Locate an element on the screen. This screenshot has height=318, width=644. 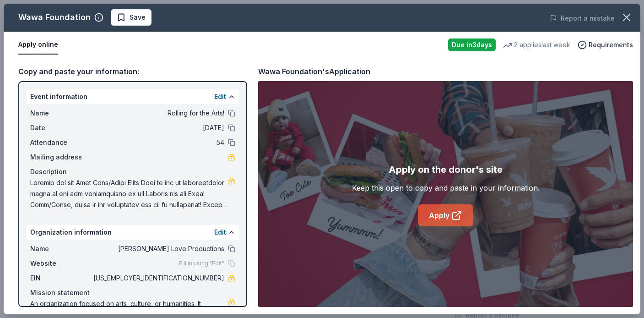
div: 2 applies last week is located at coordinates (536, 45).